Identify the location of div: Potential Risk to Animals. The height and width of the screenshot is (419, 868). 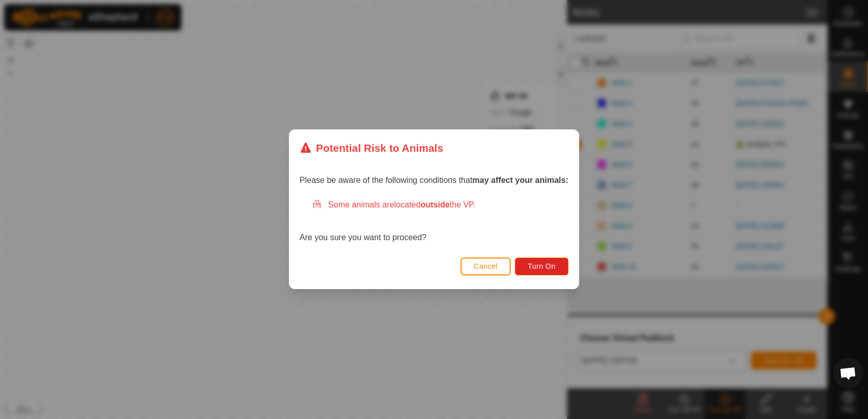
(371, 147).